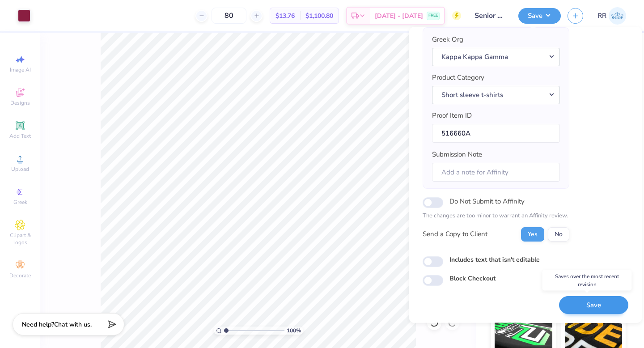 The image size is (644, 348). Describe the element at coordinates (490, 16) in the screenshot. I see `input: Untitled Design` at that location.